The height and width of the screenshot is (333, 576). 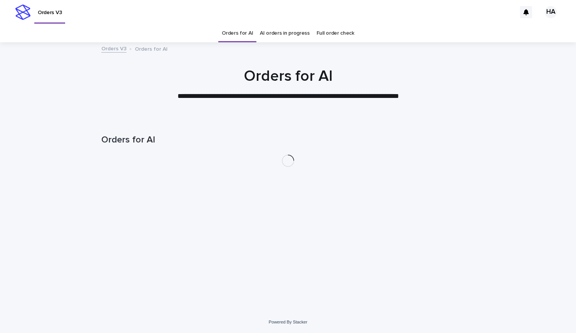 I want to click on img: stacker-logo-s-only.png, so click(x=23, y=12).